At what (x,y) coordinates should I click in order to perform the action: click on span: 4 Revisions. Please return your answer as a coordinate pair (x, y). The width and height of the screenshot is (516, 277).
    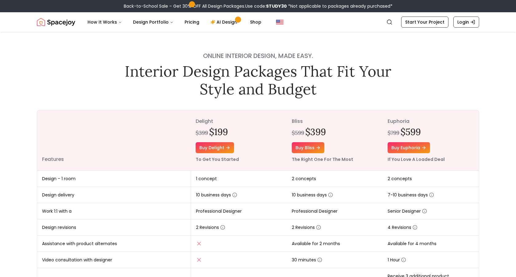
    Looking at the image, I should click on (402, 228).